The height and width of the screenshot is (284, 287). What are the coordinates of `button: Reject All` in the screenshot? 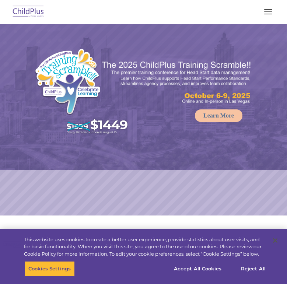 It's located at (253, 269).